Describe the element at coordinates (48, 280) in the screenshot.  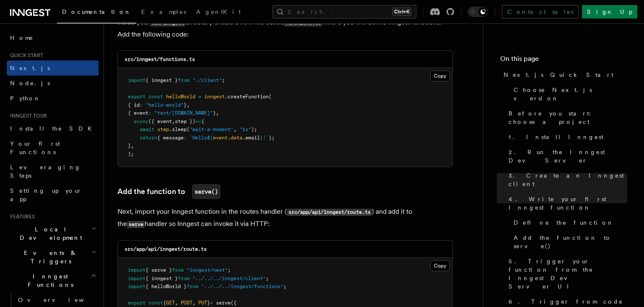
I see `span: Inngest Functions` at that location.